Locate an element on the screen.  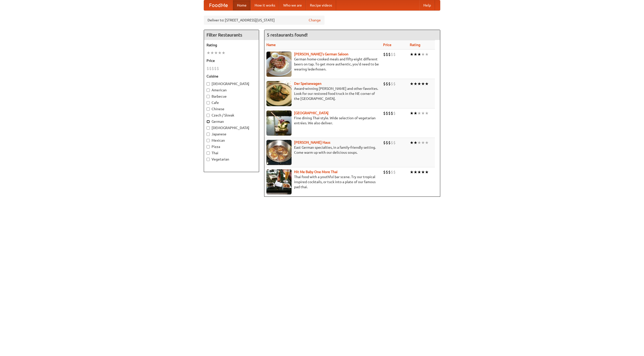
a: FoodMe is located at coordinates (218, 5).